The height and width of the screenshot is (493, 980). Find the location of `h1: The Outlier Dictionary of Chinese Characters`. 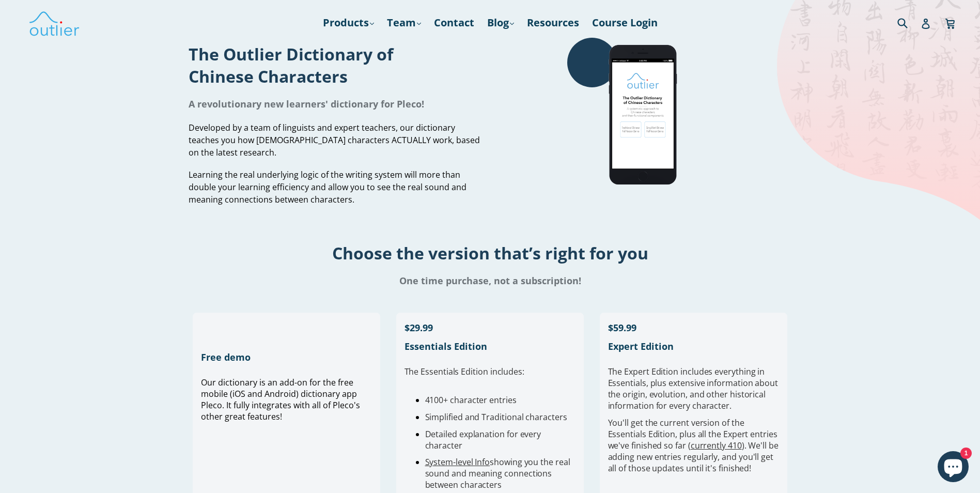

h1: The Outlier Dictionary of Chinese Characters is located at coordinates (335, 65).